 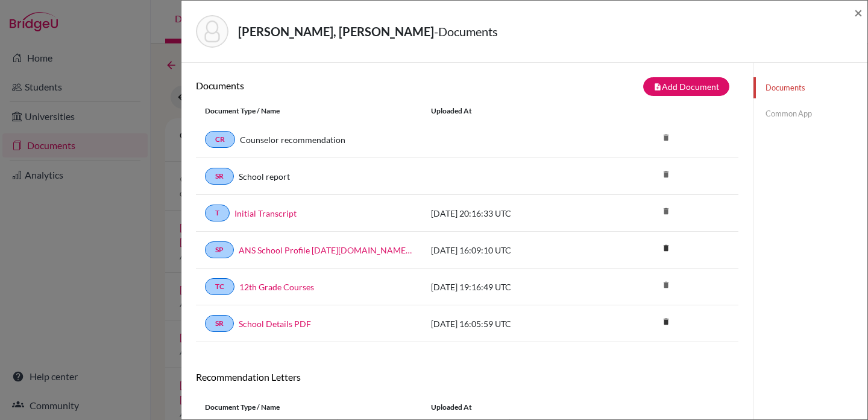 What do you see at coordinates (265, 213) in the screenshot?
I see `a: Initial Transcript` at bounding box center [265, 213].